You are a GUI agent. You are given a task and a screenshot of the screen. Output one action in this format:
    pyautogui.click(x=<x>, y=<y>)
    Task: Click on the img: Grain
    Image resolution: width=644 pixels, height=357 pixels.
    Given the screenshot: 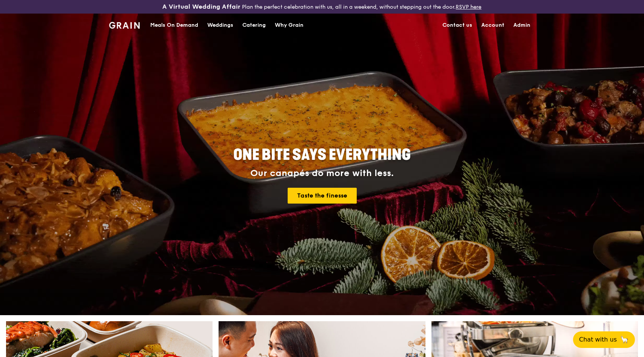 What is the action you would take?
    pyautogui.click(x=124, y=26)
    